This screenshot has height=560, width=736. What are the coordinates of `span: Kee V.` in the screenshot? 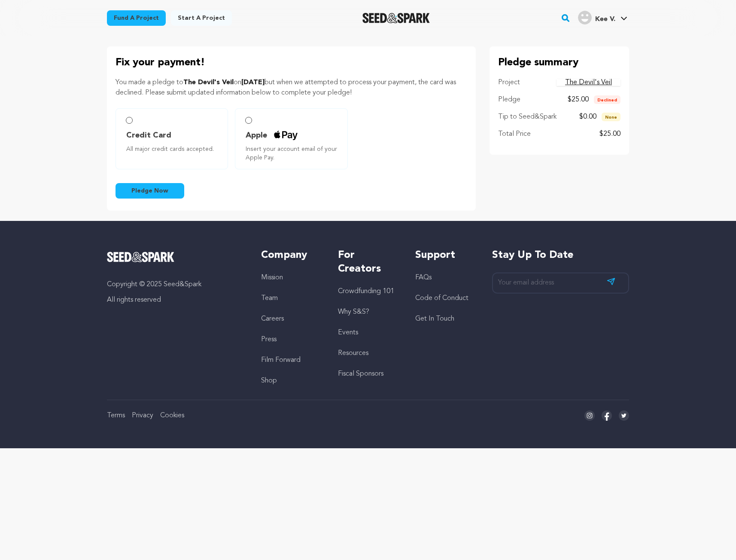 It's located at (606, 19).